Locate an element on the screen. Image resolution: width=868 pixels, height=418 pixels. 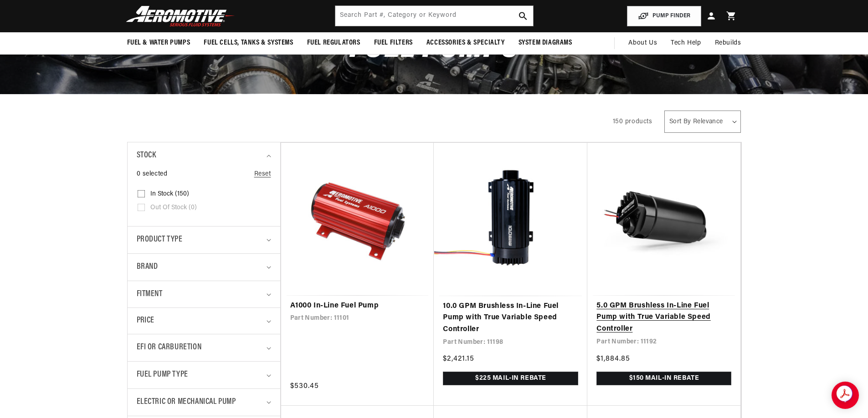
span: Fuel Regulators is located at coordinates (333, 43).